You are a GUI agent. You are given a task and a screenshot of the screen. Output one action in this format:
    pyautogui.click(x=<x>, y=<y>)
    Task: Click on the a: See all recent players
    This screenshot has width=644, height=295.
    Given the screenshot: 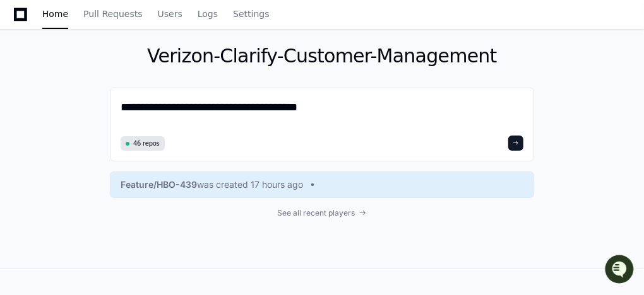 What is the action you would take?
    pyautogui.click(x=322, y=213)
    